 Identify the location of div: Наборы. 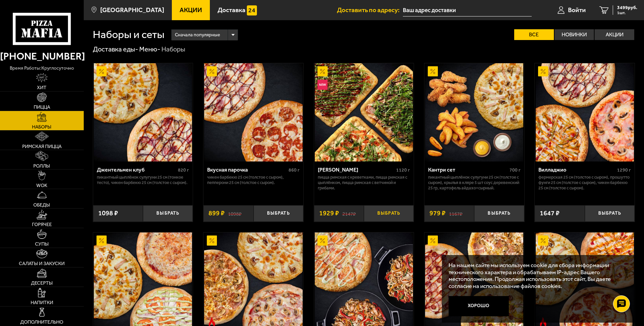
(173, 49).